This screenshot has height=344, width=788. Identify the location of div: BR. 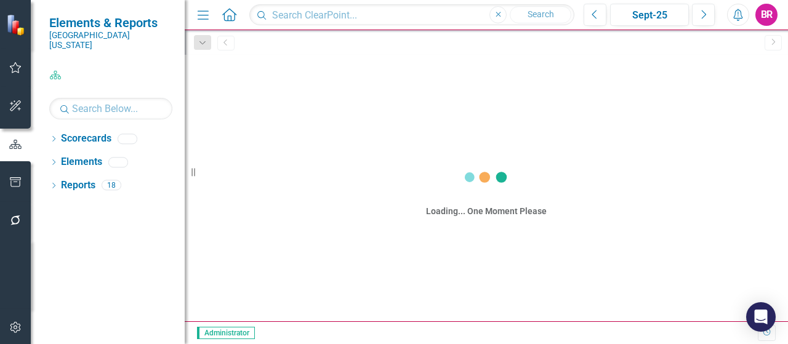
(766, 15).